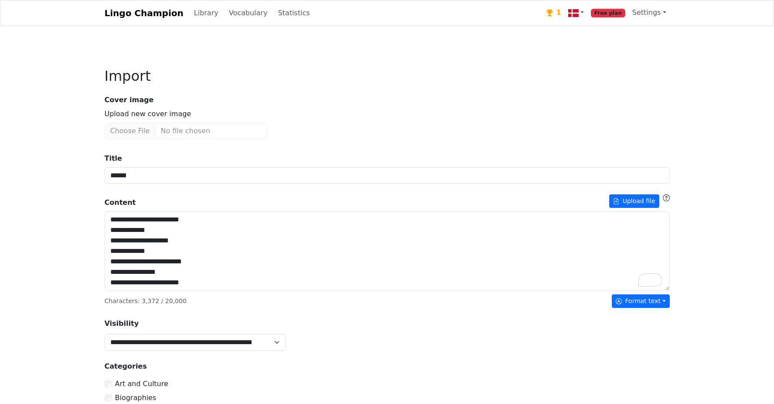 The image size is (774, 404). Describe the element at coordinates (559, 13) in the screenshot. I see `span: 1` at that location.